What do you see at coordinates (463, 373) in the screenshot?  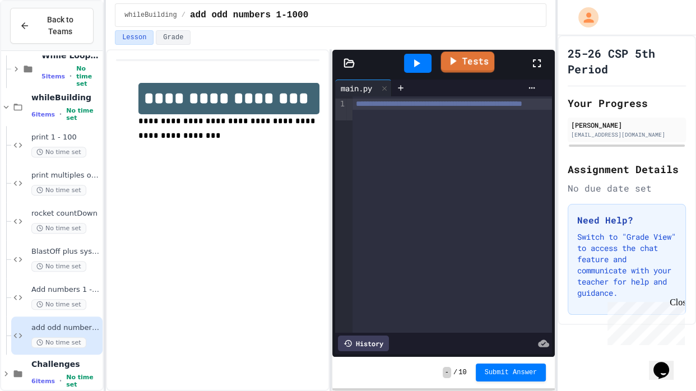 I see `span: 10` at bounding box center [463, 373].